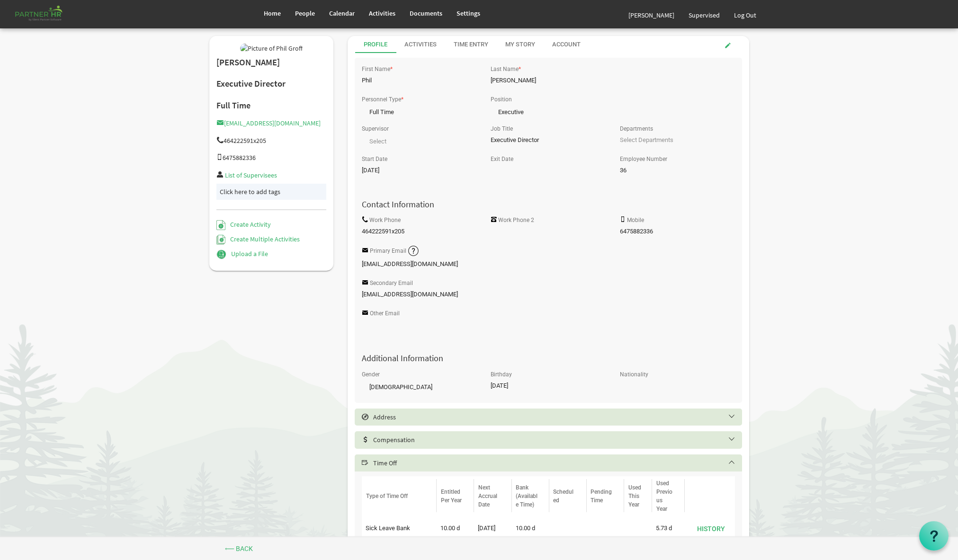  I want to click on label: Primary Email, so click(388, 251).